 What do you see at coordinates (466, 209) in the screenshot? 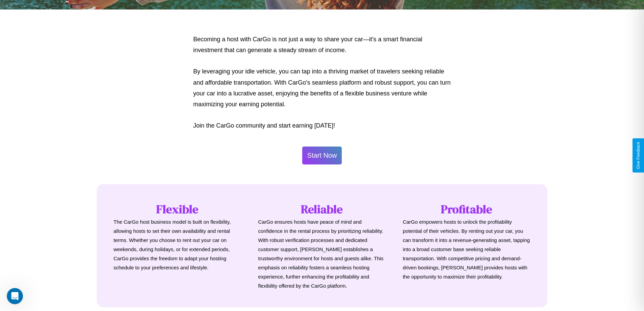
I see `h1: Profitable` at bounding box center [466, 209].